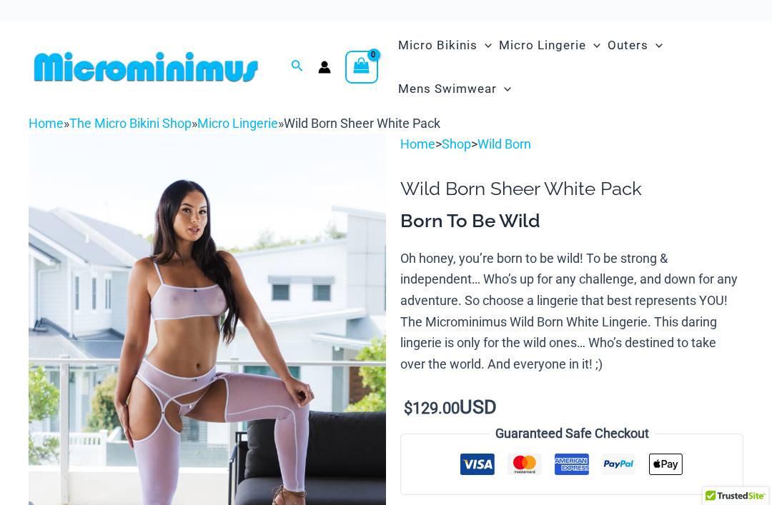 The height and width of the screenshot is (505, 772). I want to click on p: Oh honey, you’re born to be wild! To be strong & independent… Who’s up for any challenge, and dow..., so click(572, 312).